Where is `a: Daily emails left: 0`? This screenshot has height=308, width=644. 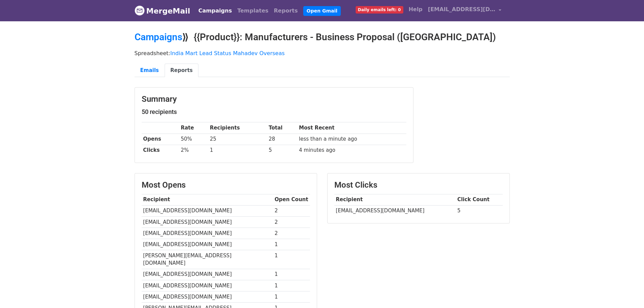
a: Daily emails left: 0 is located at coordinates (379, 10).